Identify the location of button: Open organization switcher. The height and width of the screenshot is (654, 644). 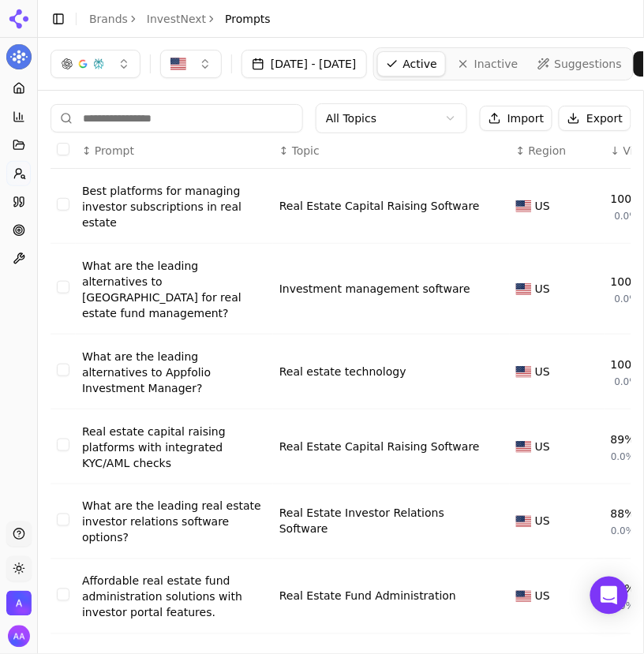
(19, 604).